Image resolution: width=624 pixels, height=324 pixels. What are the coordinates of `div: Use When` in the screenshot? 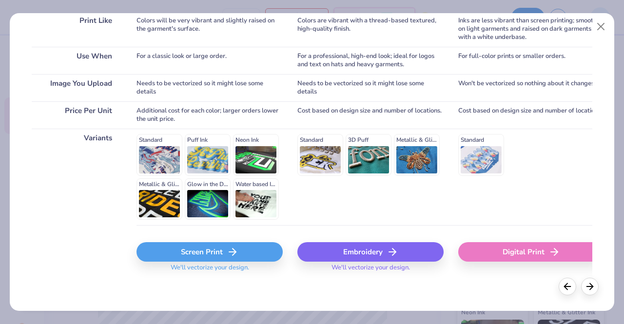 It's located at (76, 60).